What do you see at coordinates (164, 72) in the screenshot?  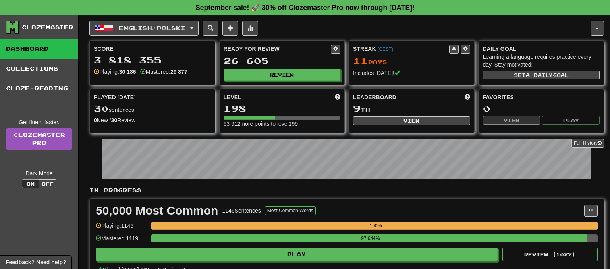 I see `div: Mastered:` at bounding box center [164, 72].